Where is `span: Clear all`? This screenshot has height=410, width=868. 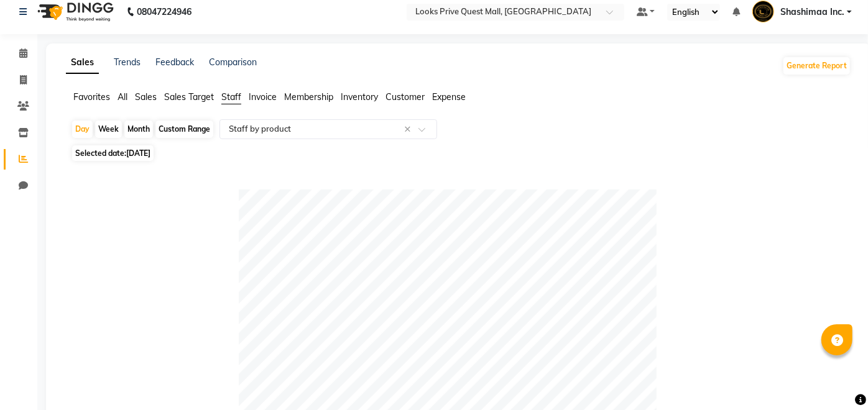 span: Clear all is located at coordinates (409, 130).